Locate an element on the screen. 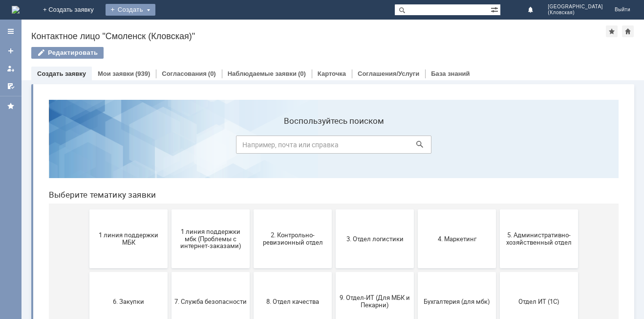 The image size is (644, 319). button: Бухгалтерия (для мбк) is located at coordinates (416, 209).